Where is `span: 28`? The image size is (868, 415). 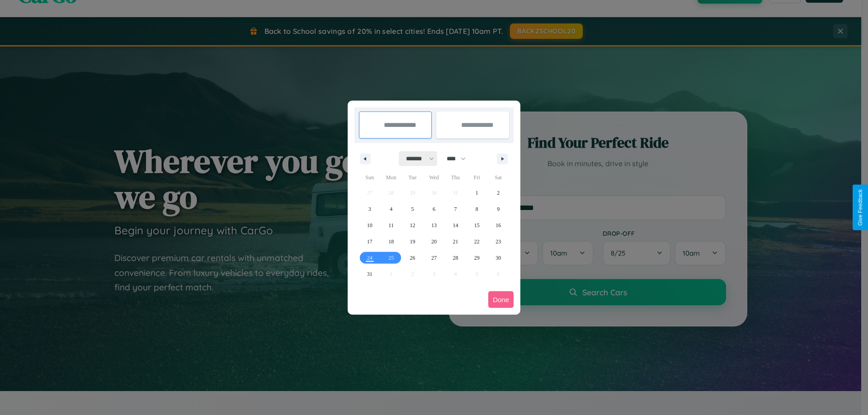
span: 28 is located at coordinates (456, 258).